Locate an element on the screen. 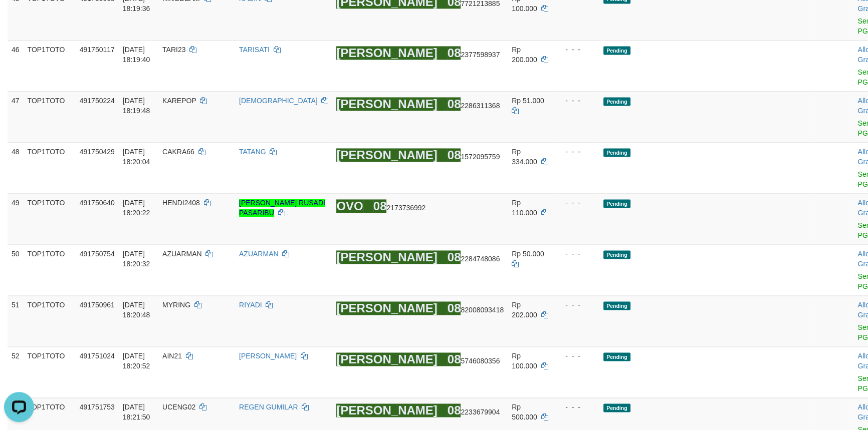 The image size is (868, 430). span: Rp 51.000 is located at coordinates (527, 101).